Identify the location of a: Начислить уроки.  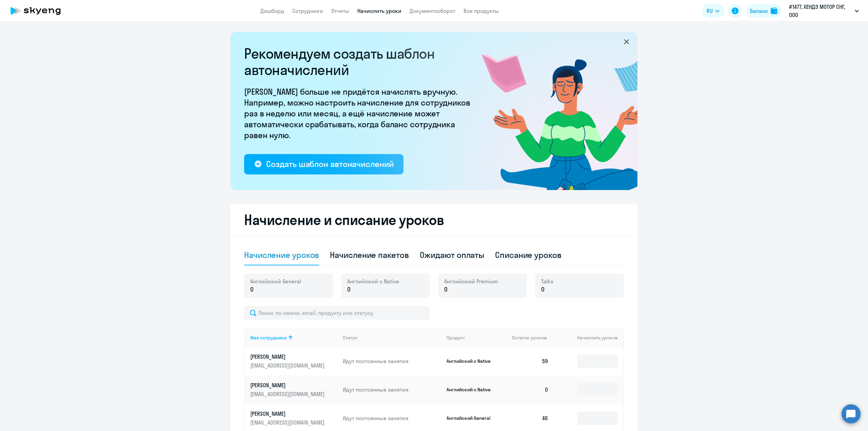
(380, 11).